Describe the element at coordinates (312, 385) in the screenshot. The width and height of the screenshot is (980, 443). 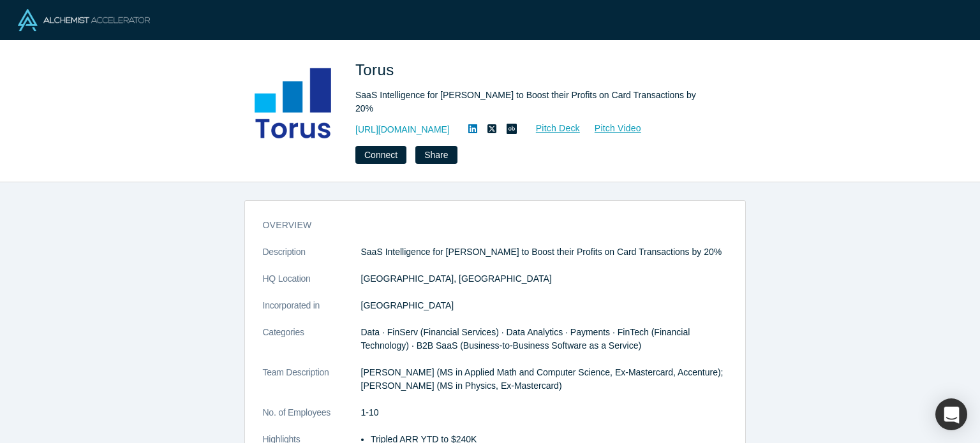
I see `dt: Team Description` at that location.